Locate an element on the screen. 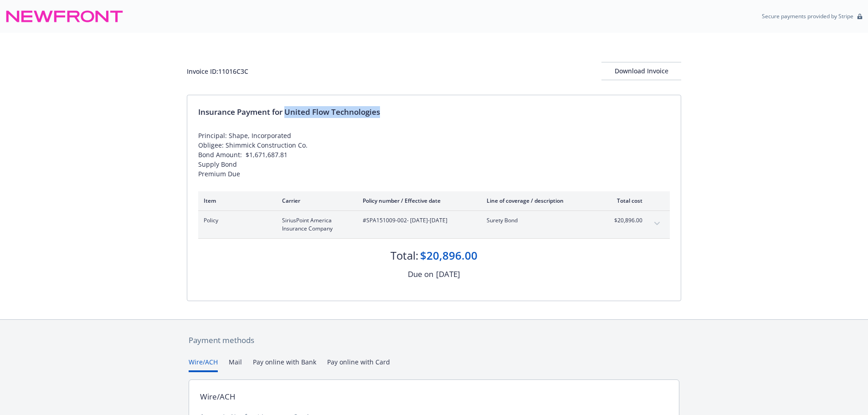  span: Surety Bond is located at coordinates (540, 221).